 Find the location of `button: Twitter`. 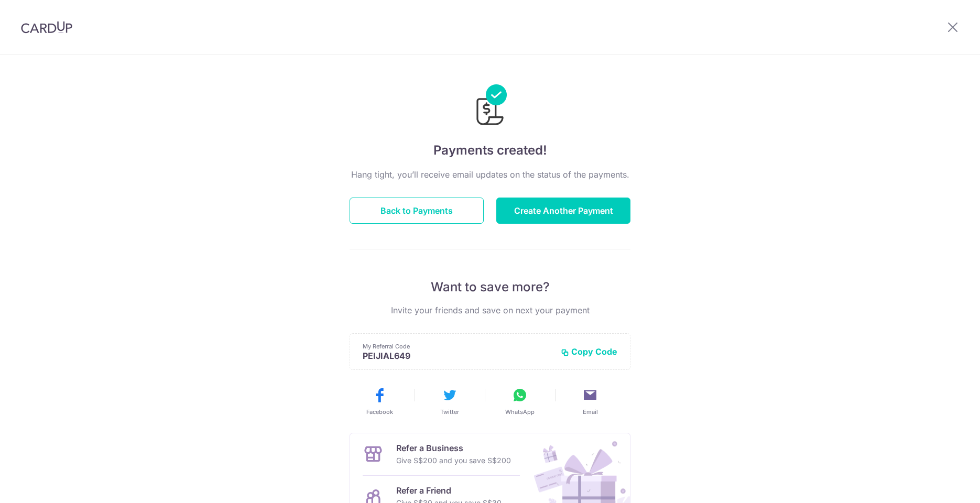

button: Twitter is located at coordinates (450, 401).